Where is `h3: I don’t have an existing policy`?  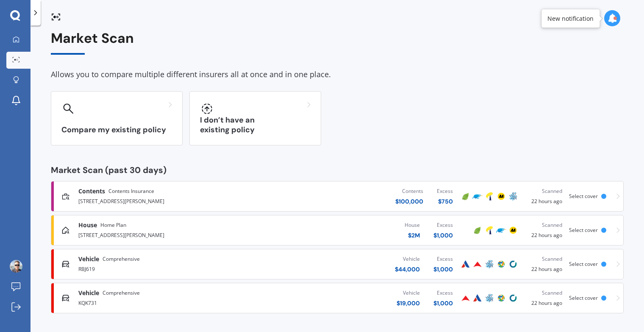
h3: I don’t have an existing policy is located at coordinates (255, 125).